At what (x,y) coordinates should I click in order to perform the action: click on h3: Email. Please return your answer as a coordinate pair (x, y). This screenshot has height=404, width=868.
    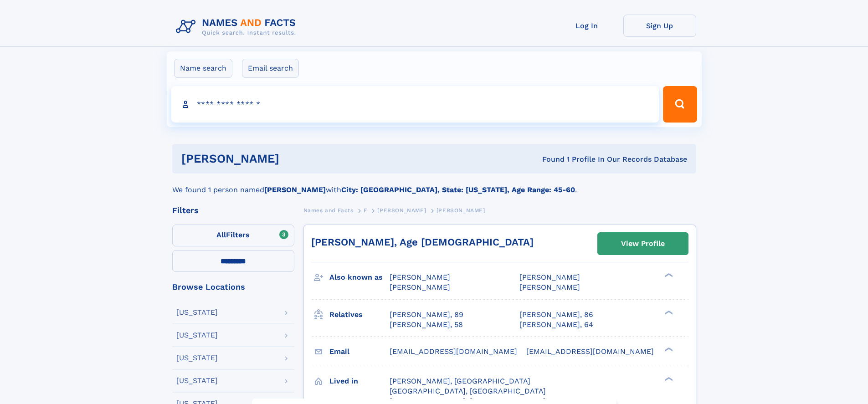
    Looking at the image, I should click on (360, 351).